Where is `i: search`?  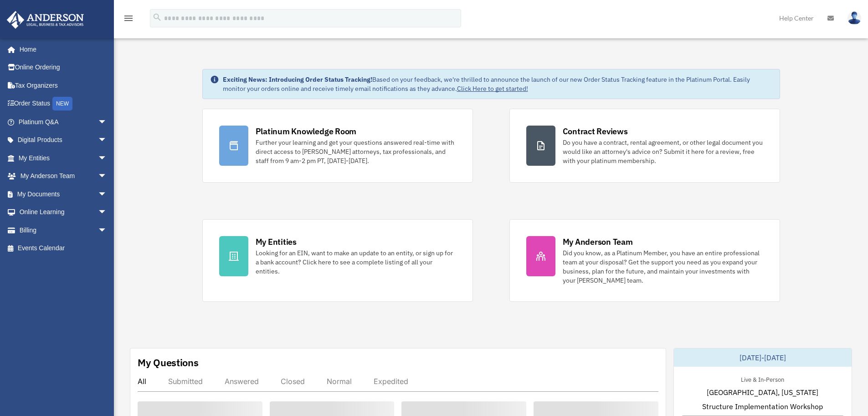 i: search is located at coordinates (157, 18).